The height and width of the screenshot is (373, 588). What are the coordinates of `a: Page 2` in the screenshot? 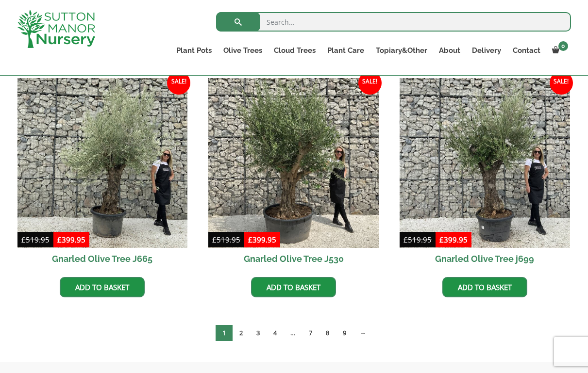 It's located at (241, 333).